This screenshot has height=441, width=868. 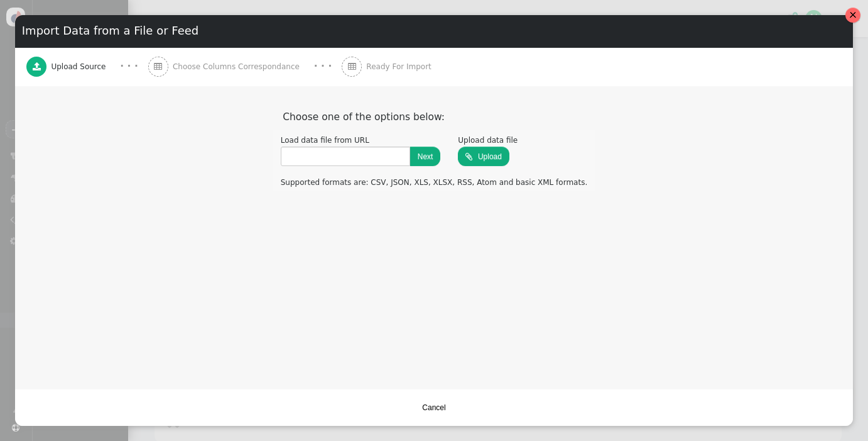 I want to click on button: Next, so click(x=425, y=156).